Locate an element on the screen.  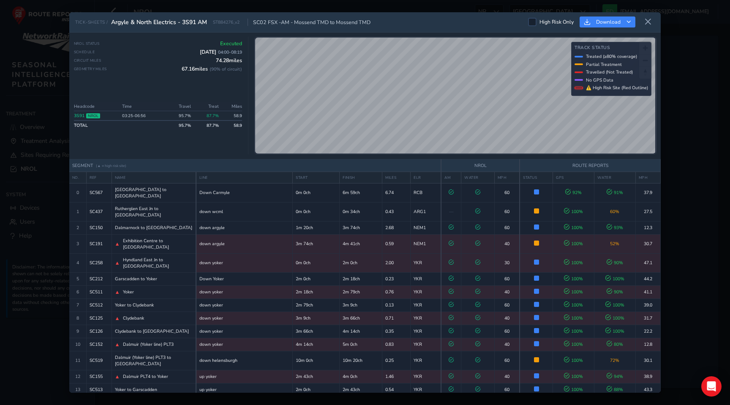
th: LINE is located at coordinates (244, 177).